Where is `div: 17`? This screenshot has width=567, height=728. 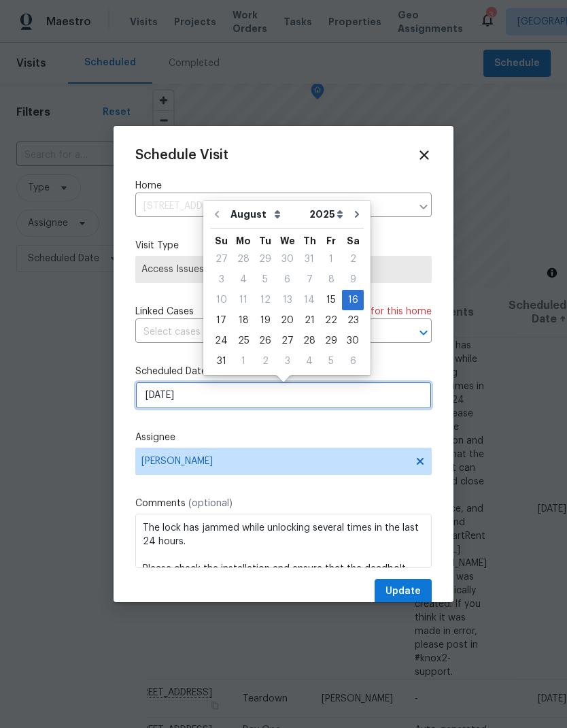 div: 17 is located at coordinates (221, 320).